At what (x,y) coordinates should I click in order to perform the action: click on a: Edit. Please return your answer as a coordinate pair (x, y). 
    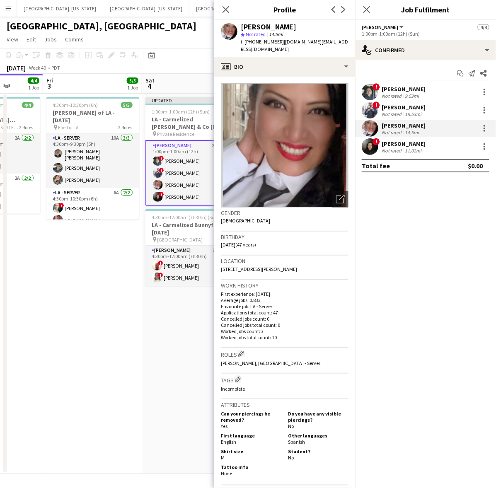
    Looking at the image, I should click on (31, 39).